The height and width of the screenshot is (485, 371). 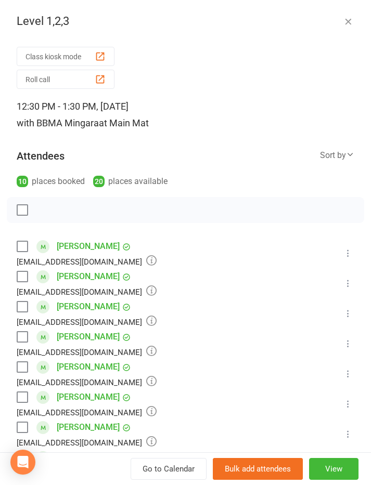 I want to click on div: places booked, so click(x=50, y=181).